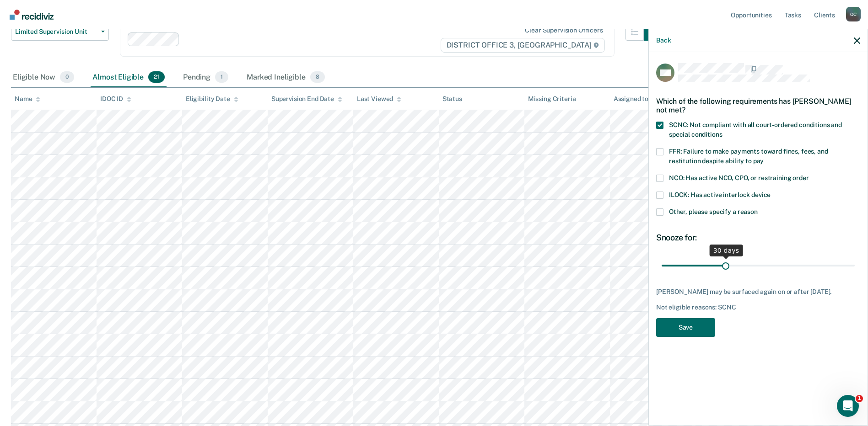  What do you see at coordinates (285, 78) in the screenshot?
I see `div: Marked Ineligible` at bounding box center [285, 78].